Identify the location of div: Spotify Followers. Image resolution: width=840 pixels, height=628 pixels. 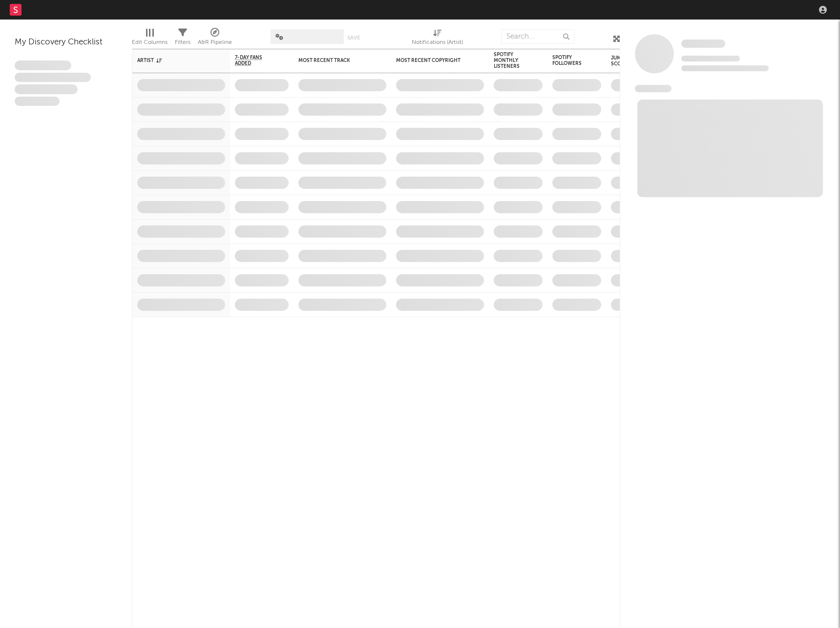
(570, 60).